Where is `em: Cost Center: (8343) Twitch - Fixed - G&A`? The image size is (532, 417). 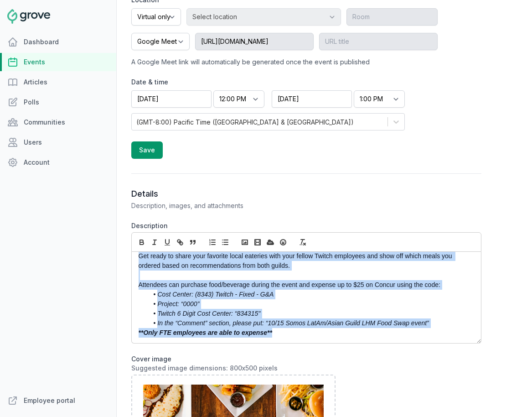 em: Cost Center: (8343) Twitch - Fixed - G&A is located at coordinates (215, 294).